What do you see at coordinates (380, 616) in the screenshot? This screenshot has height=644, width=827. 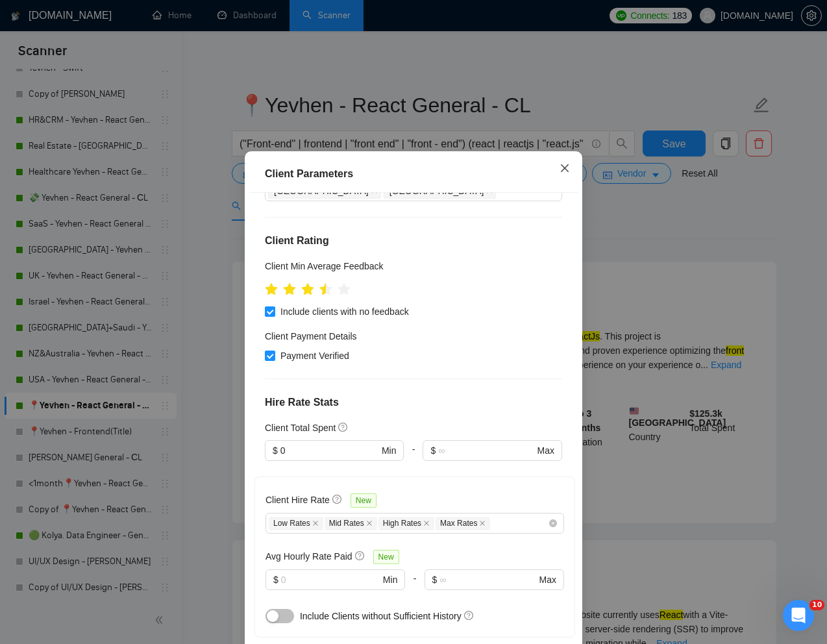 I see `span: Include Clients without Sufficient History` at bounding box center [380, 616].